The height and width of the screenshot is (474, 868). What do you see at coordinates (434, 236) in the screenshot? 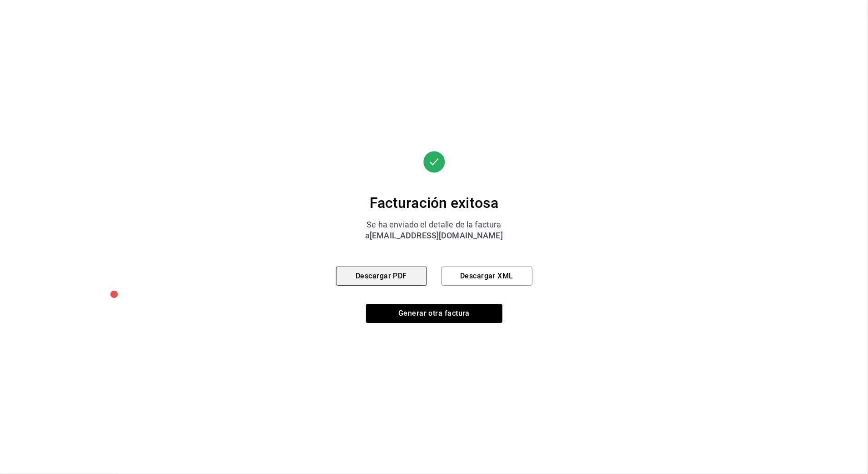
I see `div: a` at bounding box center [434, 236].